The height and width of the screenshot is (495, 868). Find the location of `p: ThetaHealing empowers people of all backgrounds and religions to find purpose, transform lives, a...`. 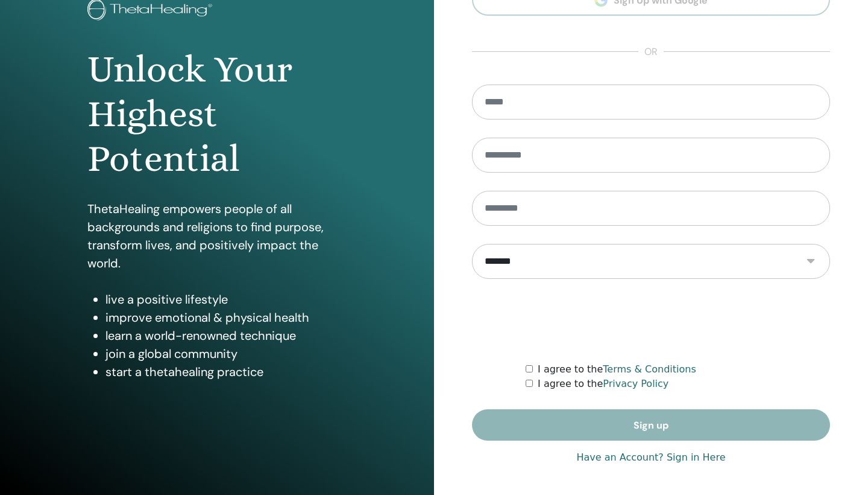

p: ThetaHealing empowers people of all backgrounds and religions to find purpose, transform lives, a... is located at coordinates (217, 236).